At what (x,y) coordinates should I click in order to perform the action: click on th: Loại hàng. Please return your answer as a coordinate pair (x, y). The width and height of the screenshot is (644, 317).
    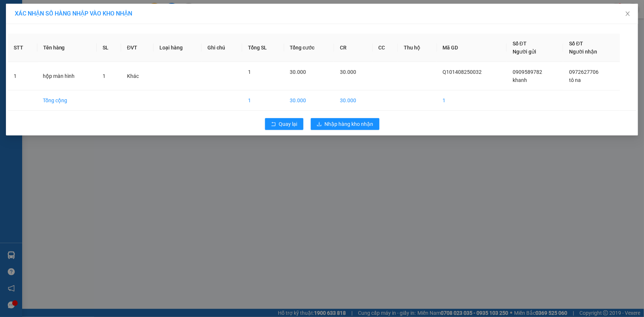
    Looking at the image, I should click on (178, 47).